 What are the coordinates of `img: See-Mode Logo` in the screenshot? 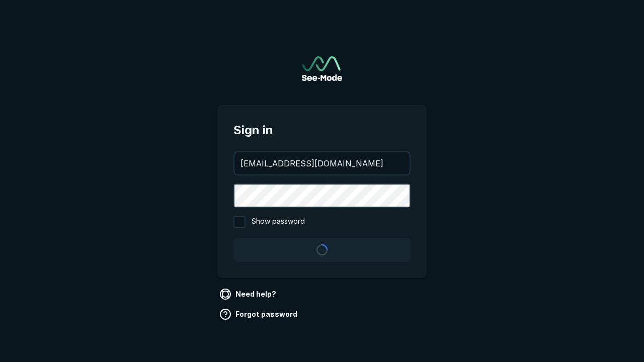 It's located at (322, 68).